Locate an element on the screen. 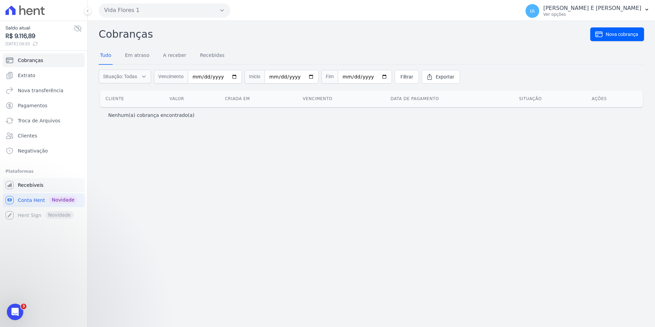  h2: Cobranças is located at coordinates (344, 34).